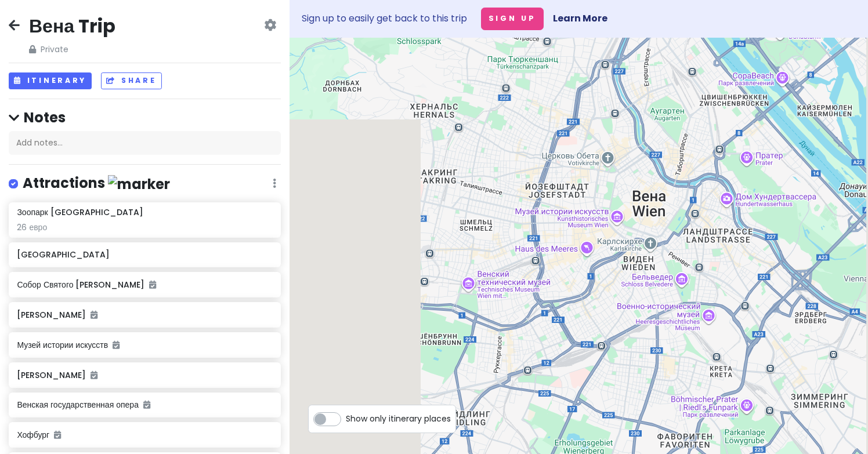 This screenshot has height=454, width=868. Describe the element at coordinates (96, 183) in the screenshot. I see `h4: Attractions` at that location.